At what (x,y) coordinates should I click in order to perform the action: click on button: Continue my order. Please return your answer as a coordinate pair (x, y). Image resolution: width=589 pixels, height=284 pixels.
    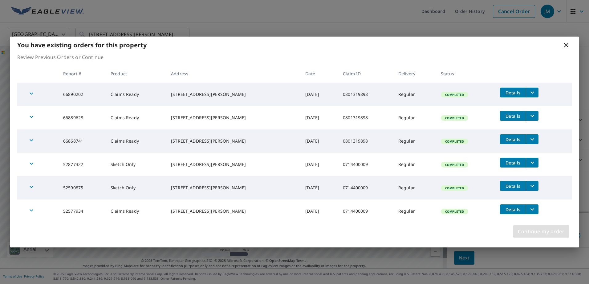
    Looking at the image, I should click on (541, 232).